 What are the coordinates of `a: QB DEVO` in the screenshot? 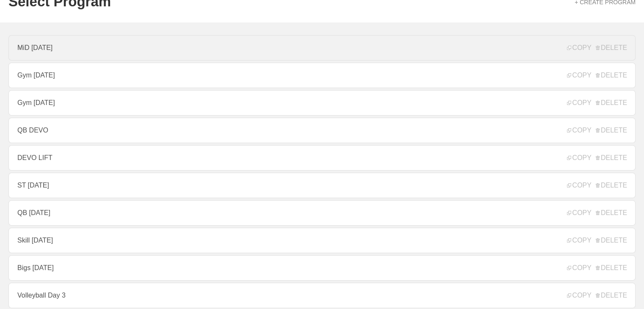 It's located at (322, 130).